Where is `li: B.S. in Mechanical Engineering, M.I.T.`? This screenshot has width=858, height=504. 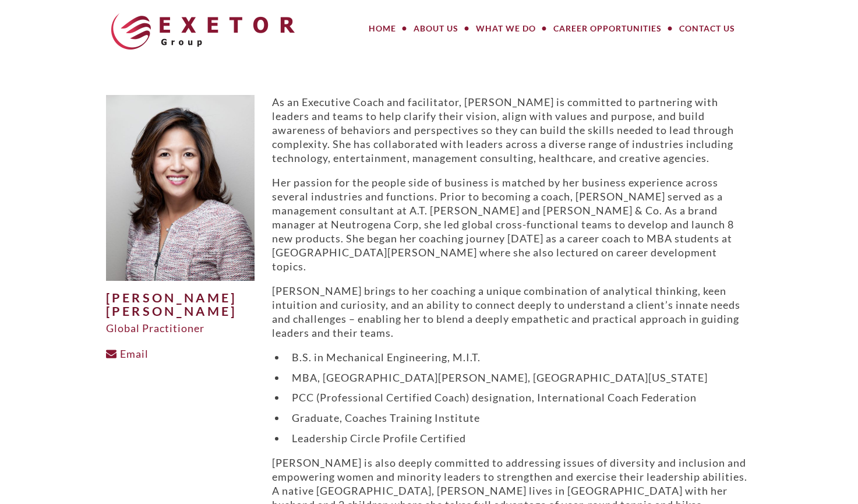 li: B.S. in Mechanical Engineering, M.I.T. is located at coordinates (519, 357).